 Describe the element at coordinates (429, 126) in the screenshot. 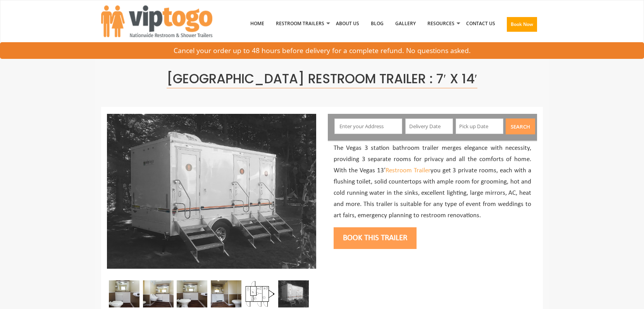

I see `input: Delivery Date` at that location.